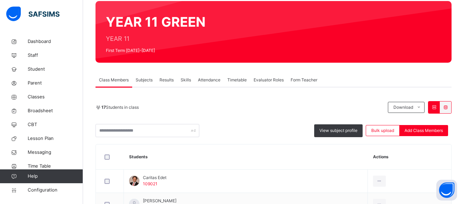 This screenshot has width=464, height=204. I want to click on span: Parent, so click(55, 83).